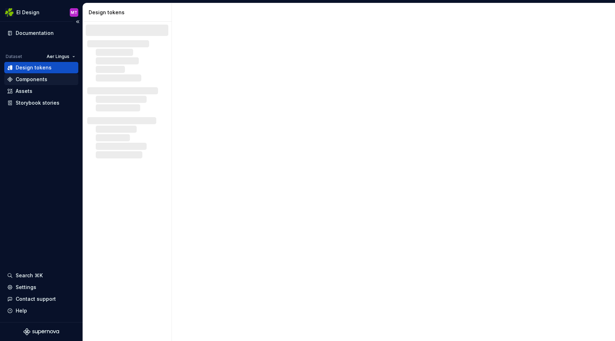  Describe the element at coordinates (24, 91) in the screenshot. I see `div: Assets` at that location.